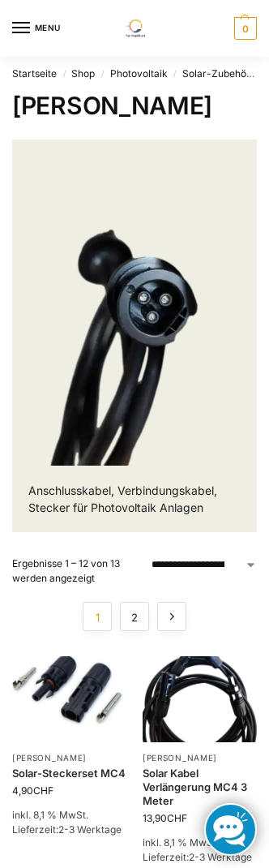 This screenshot has height=868, width=269. Describe the element at coordinates (69, 773) in the screenshot. I see `a: Solar-Steckerset MC4` at that location.